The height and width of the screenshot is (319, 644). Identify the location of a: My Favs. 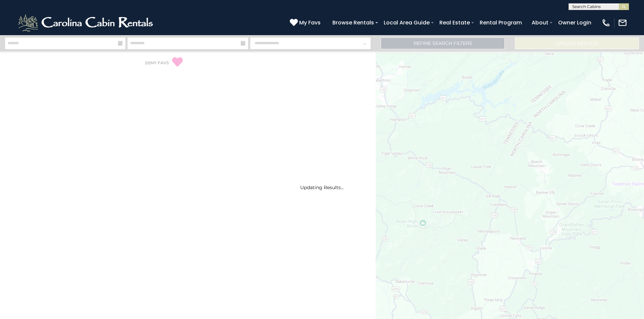
(306, 23).